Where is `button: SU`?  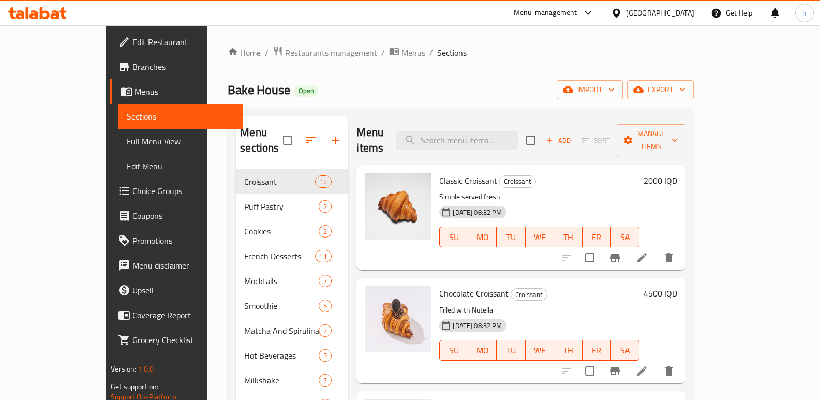
button: SU is located at coordinates (454, 350).